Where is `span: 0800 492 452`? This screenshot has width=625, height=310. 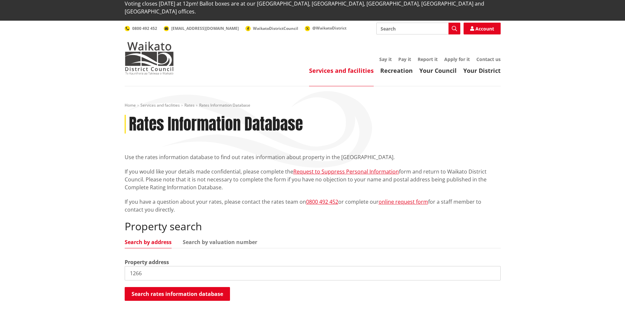
span: 0800 492 452 is located at coordinates (145, 28).